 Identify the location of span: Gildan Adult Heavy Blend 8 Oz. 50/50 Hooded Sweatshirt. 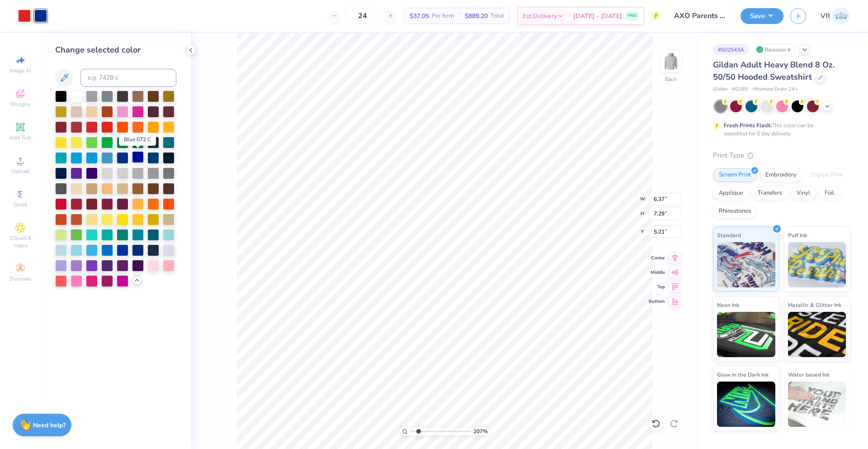
(774, 70).